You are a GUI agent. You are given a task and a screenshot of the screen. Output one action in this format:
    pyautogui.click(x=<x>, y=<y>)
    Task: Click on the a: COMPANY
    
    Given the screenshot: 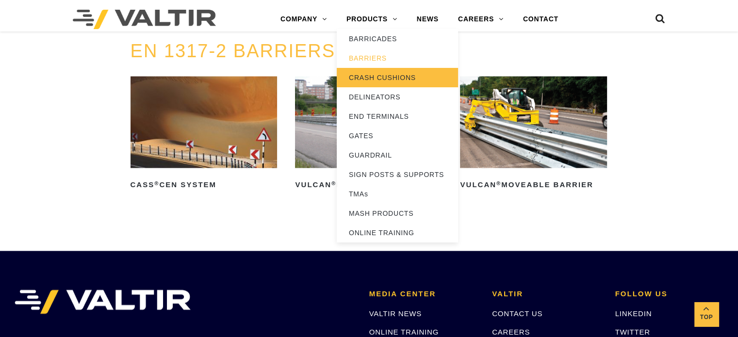 What is the action you would take?
    pyautogui.click(x=304, y=19)
    